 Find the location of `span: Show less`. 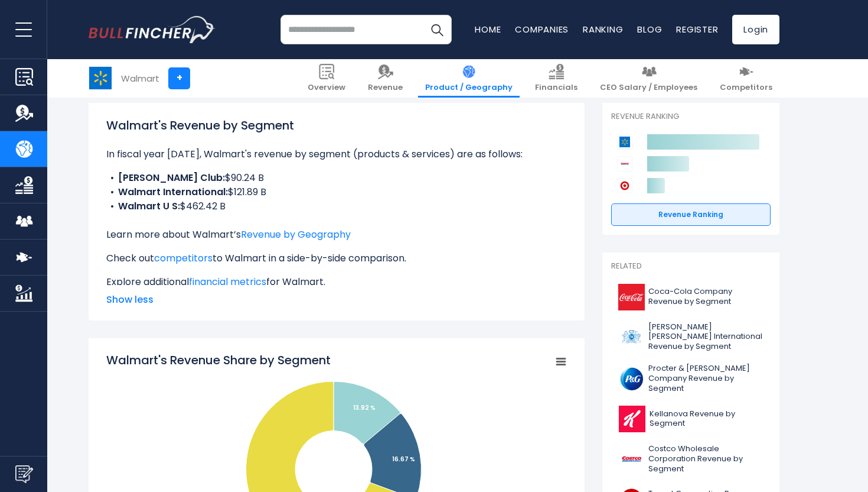

span: Show less is located at coordinates (337, 299).